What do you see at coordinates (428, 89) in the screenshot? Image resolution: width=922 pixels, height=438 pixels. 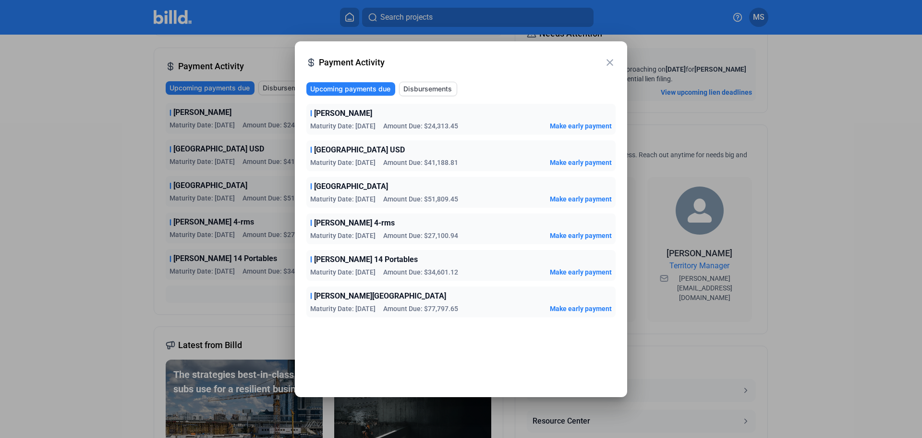 I see `span: Disbursements` at bounding box center [428, 89].